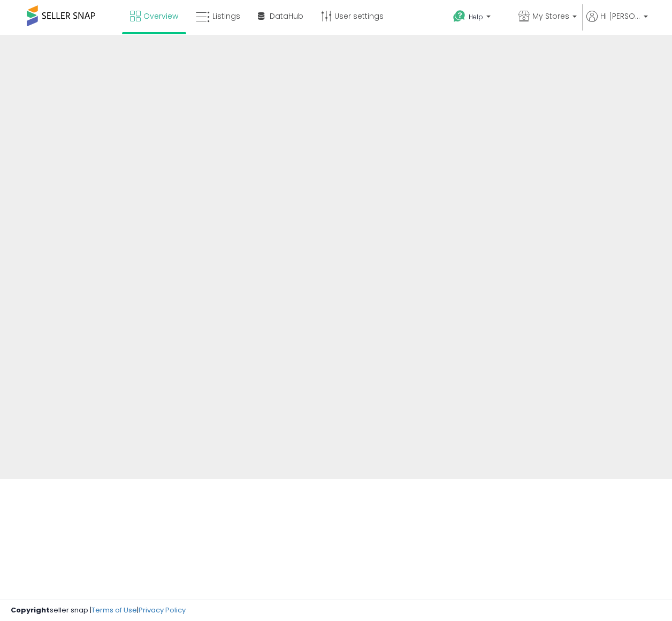 This screenshot has height=621, width=672. Describe the element at coordinates (459, 16) in the screenshot. I see `i: Get Help` at that location.